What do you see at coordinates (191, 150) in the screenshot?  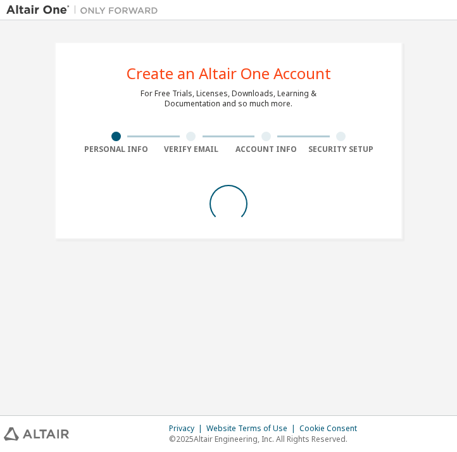 I see `div: Verify Email` at bounding box center [191, 150].